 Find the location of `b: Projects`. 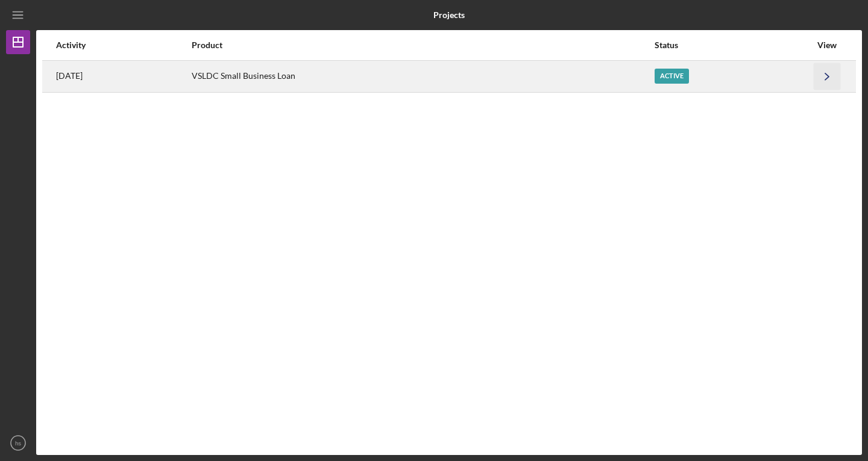

b: Projects is located at coordinates (449, 15).